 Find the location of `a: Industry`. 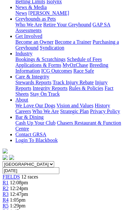

a: Industry is located at coordinates (24, 53).